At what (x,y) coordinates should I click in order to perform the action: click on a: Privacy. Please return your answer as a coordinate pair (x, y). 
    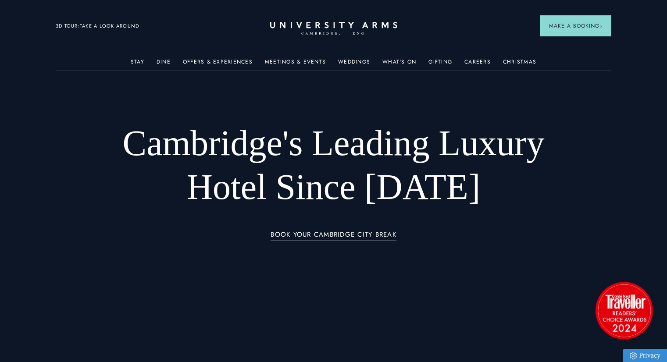
    Looking at the image, I should click on (645, 356).